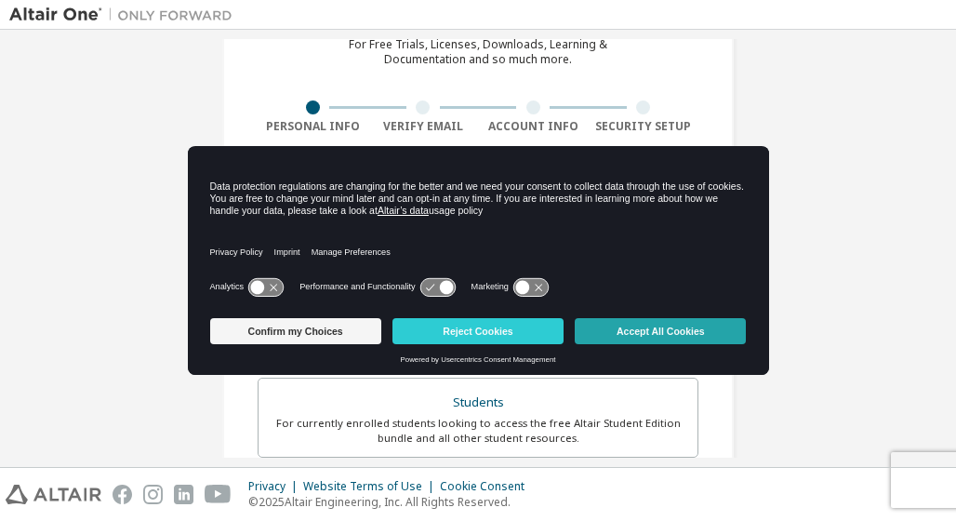  I want to click on div: Account Info, so click(533, 126).